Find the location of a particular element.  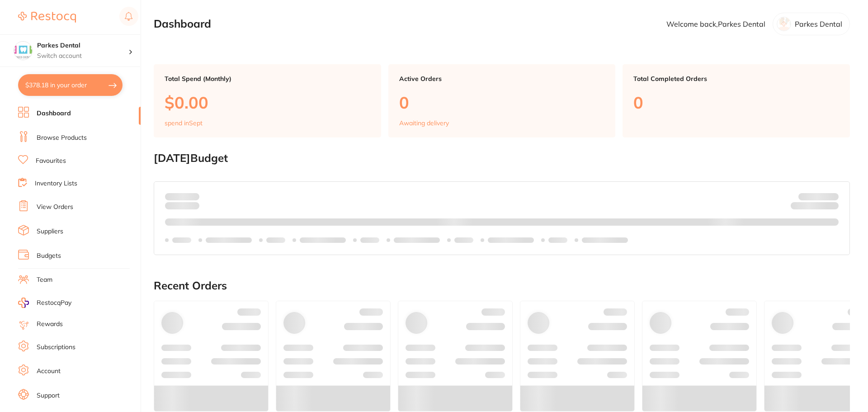

a: Support is located at coordinates (48, 396).